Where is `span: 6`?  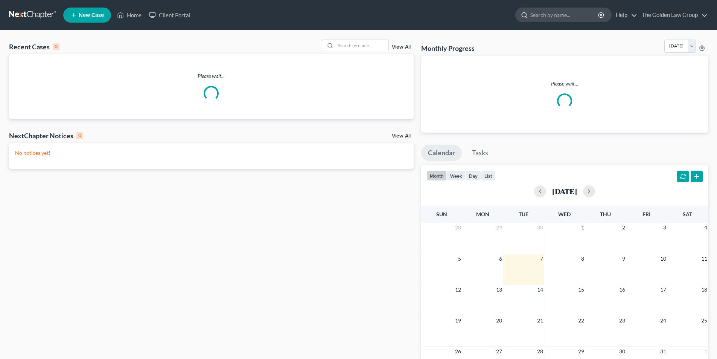 span: 6 is located at coordinates (501, 259).